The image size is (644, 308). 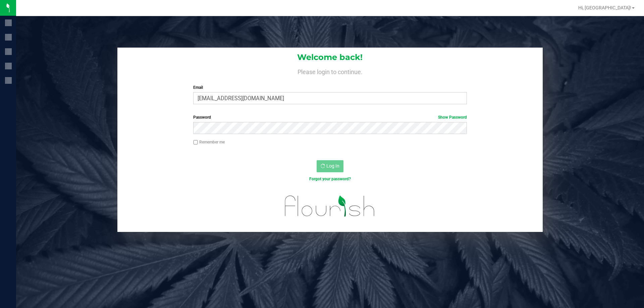 What do you see at coordinates (330, 58) in the screenshot?
I see `h1: Welcome back!` at bounding box center [330, 58].